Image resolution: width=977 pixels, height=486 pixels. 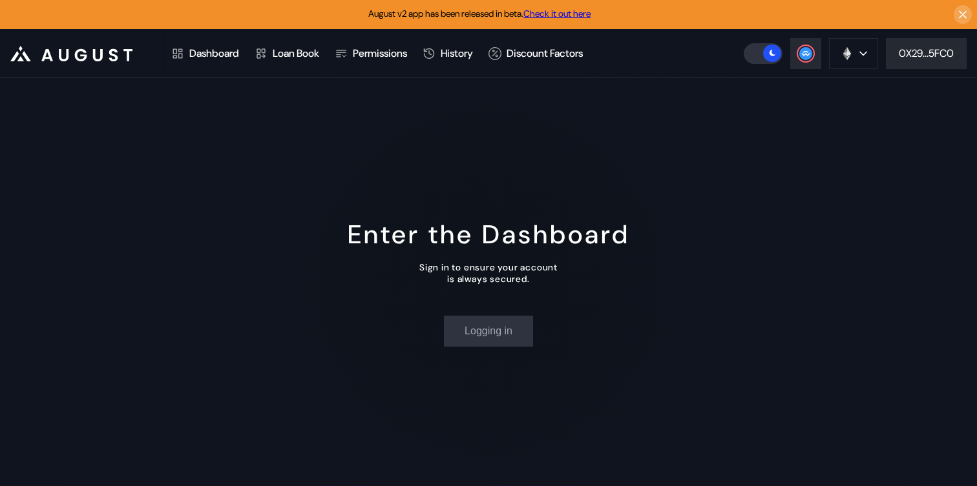 I want to click on a: Loan Book, so click(x=287, y=54).